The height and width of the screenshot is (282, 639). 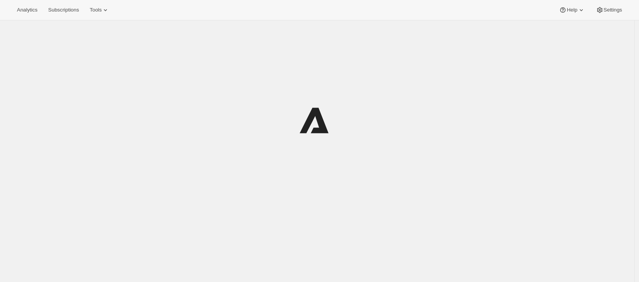 What do you see at coordinates (613, 10) in the screenshot?
I see `span: Settings` at bounding box center [613, 10].